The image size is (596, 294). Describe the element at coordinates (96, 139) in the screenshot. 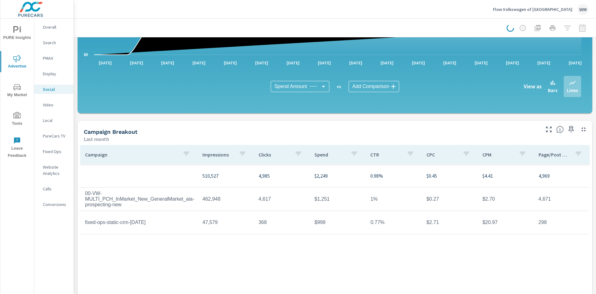

I see `p: Last month` at that location.